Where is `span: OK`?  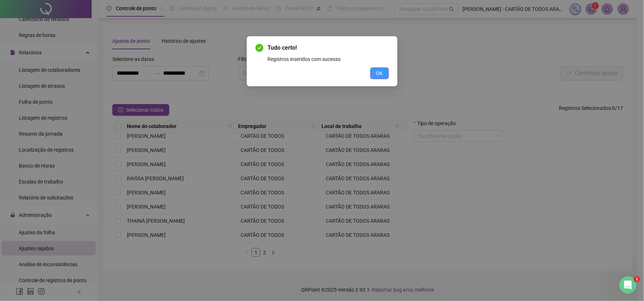 span: OK is located at coordinates (379, 73).